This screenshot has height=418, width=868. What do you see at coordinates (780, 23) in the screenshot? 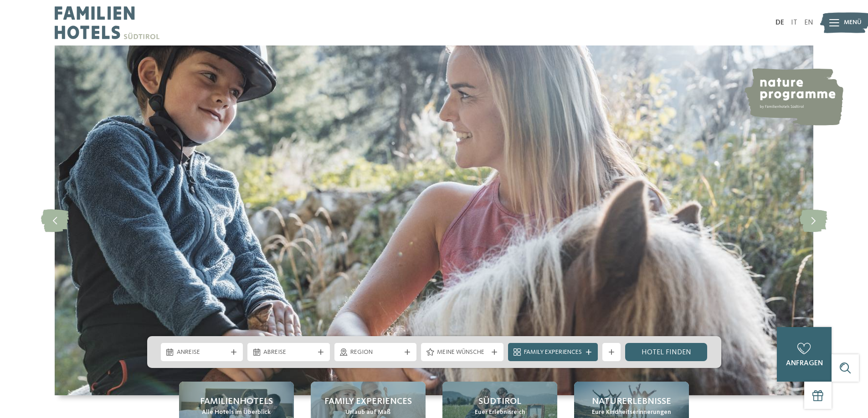
I see `a: DE` at bounding box center [780, 23].